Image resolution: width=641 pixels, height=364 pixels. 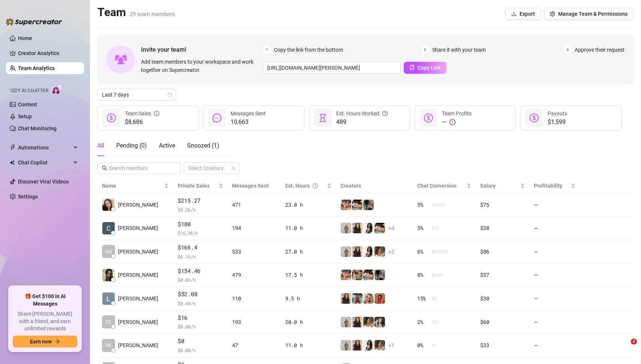 What do you see at coordinates (452, 122) in the screenshot?
I see `span: exclamation-circle` at bounding box center [452, 122].